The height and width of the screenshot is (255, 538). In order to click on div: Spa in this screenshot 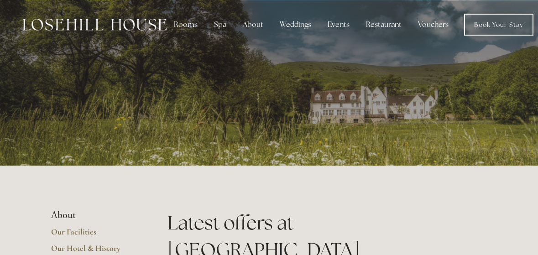, I will do `click(220, 25)`.